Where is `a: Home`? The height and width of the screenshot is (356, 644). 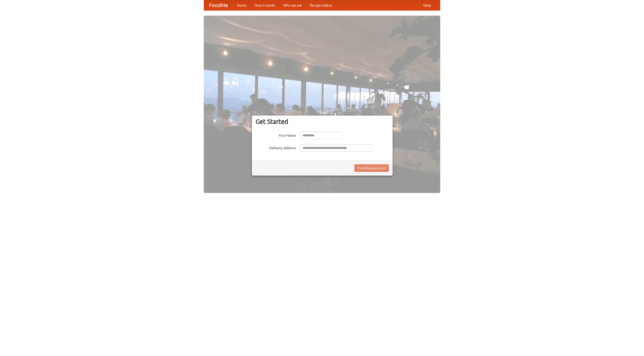
a: Home is located at coordinates (242, 5).